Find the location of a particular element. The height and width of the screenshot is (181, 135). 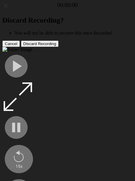

a: 00:00:00 is located at coordinates (68, 5).